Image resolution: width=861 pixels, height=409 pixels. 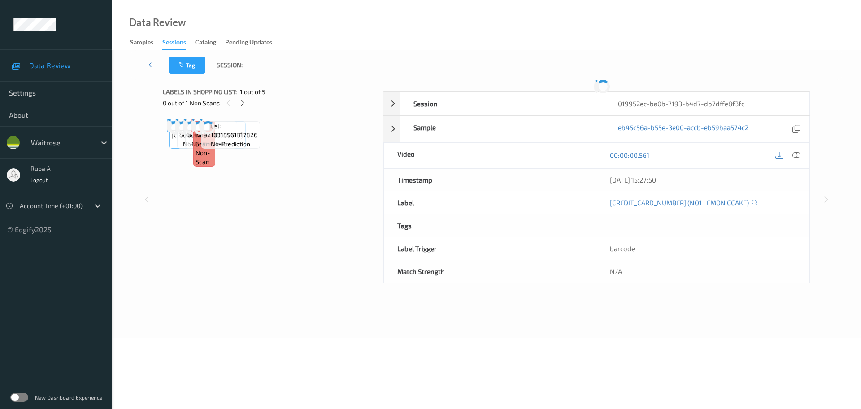 What do you see at coordinates (270, 103) in the screenshot?
I see `div: 0 out of 1 Non Scans` at bounding box center [270, 103].